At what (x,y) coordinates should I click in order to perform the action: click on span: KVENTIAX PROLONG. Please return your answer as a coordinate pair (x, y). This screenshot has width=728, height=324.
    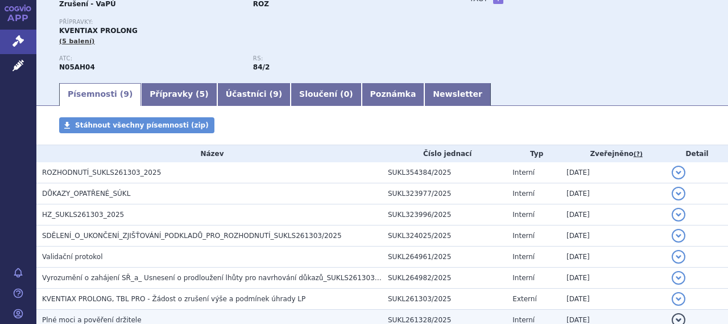
    Looking at the image, I should click on (98, 31).